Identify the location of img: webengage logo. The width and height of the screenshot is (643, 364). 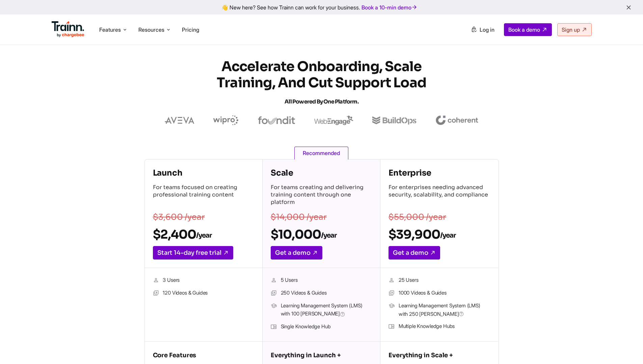
(334, 121).